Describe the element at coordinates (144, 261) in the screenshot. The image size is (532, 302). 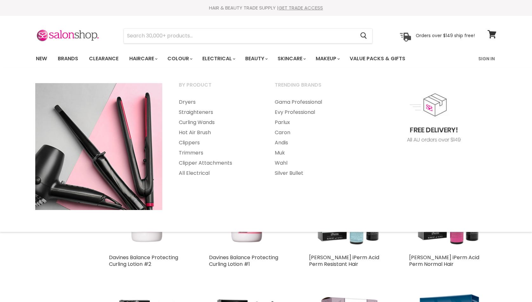
I see `a: Davines Balance Protecting Curling Lotion #2` at that location.